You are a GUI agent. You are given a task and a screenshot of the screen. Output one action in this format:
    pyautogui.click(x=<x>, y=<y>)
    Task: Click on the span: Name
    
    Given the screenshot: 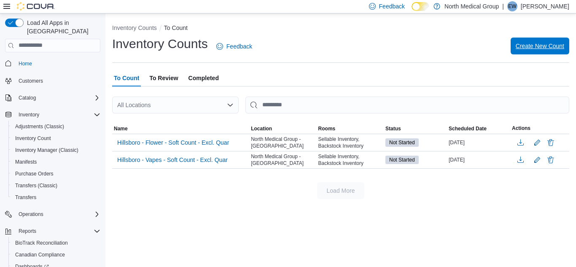 What is the action you would take?
    pyautogui.click(x=121, y=129)
    